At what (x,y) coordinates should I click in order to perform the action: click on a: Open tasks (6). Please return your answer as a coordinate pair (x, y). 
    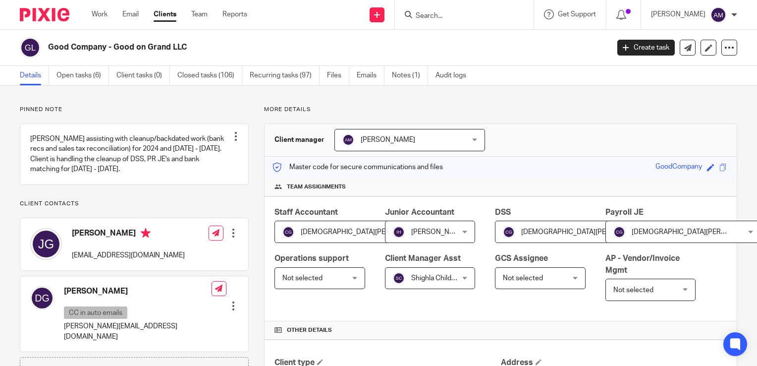
    Looking at the image, I should click on (83, 75).